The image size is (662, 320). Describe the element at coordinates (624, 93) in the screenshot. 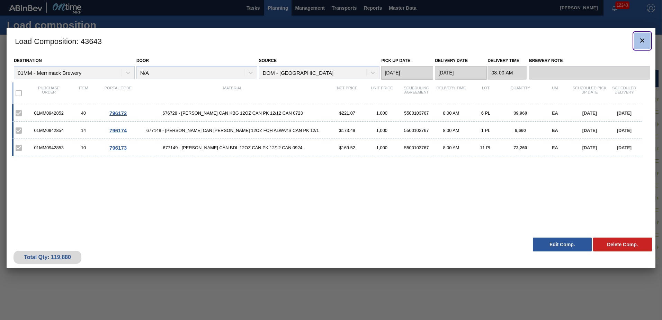

I see `div: Scheduled Delivery` at that location.